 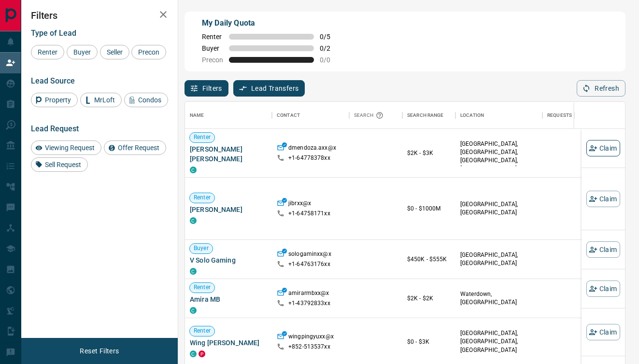 What do you see at coordinates (370, 116) in the screenshot?
I see `div: Search` at bounding box center [370, 116].